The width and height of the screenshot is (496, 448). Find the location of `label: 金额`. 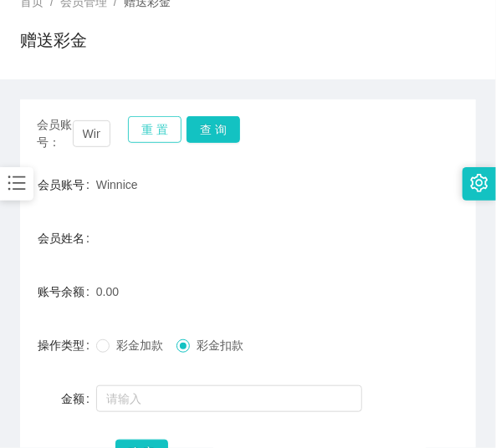

label: 金额 is located at coordinates (79, 399).